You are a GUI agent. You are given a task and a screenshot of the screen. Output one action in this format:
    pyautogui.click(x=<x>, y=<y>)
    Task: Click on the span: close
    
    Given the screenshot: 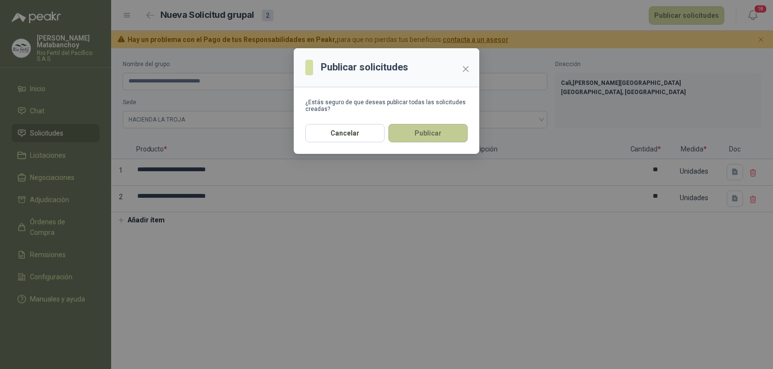 What is the action you would take?
    pyautogui.click(x=466, y=69)
    